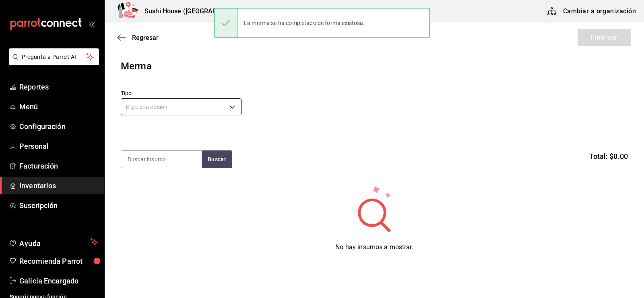 This screenshot has width=644, height=298. Describe the element at coordinates (59, 126) in the screenshot. I see `span: Configuración` at that location.